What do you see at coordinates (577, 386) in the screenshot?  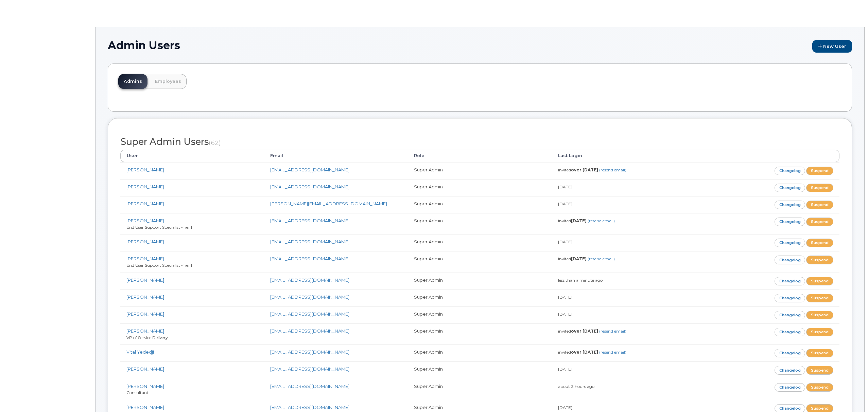 I see `small: about 3 hours ago` at bounding box center [577, 386].